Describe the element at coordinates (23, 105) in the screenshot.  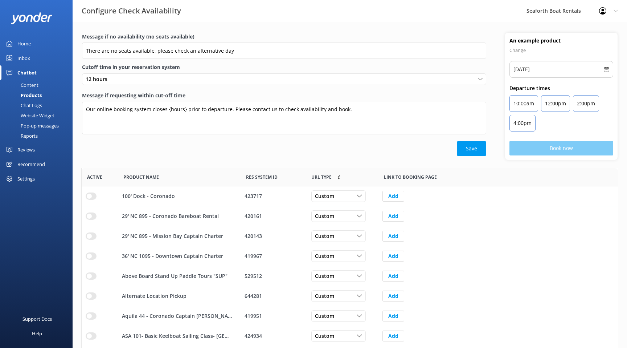
I see `div: Chat Logs` at that location.